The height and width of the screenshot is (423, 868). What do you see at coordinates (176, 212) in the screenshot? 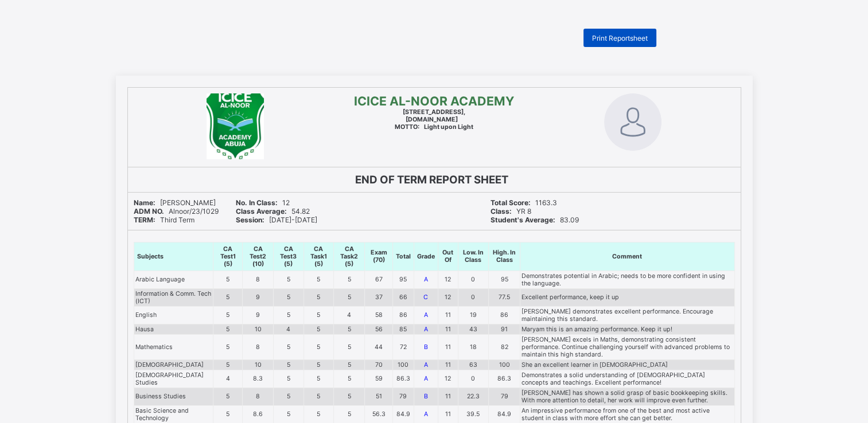
I see `span: Alnoor/23/1029` at bounding box center [176, 212].